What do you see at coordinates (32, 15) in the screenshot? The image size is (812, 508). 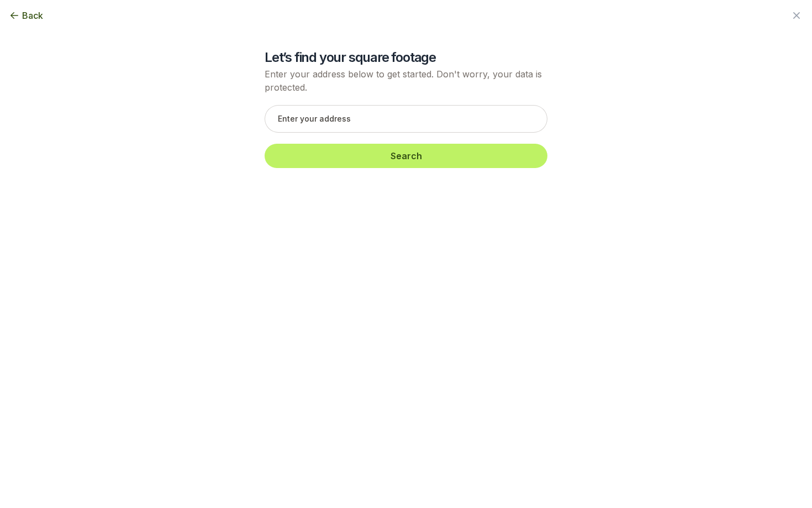 I see `span: Back` at bounding box center [32, 15].